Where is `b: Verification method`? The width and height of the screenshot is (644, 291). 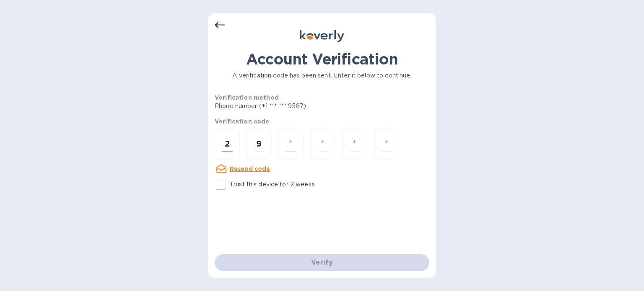
b: Verification method is located at coordinates (246, 97).